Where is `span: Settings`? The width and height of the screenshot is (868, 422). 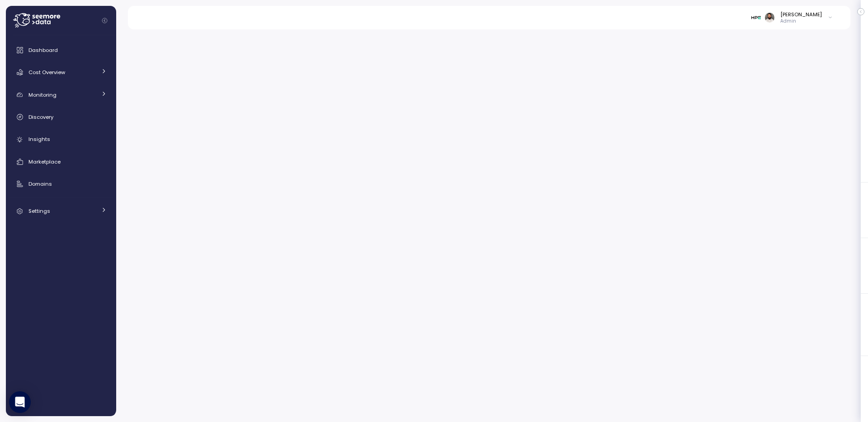 span: Settings is located at coordinates (39, 211).